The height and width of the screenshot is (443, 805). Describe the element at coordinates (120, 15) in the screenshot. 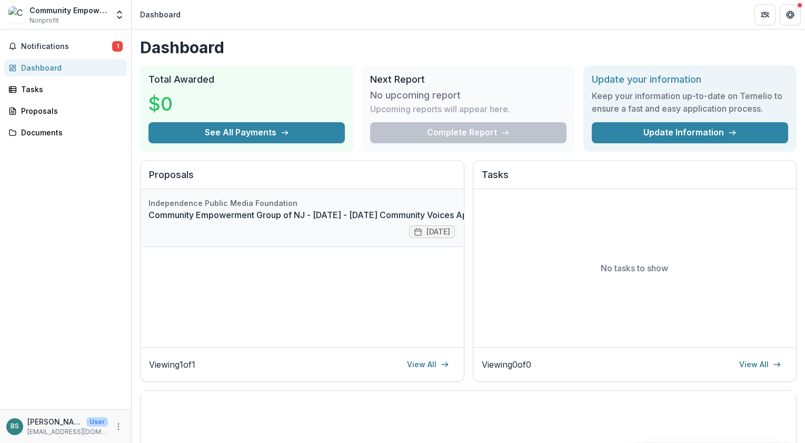

I see `button: Open entity switcher` at that location.